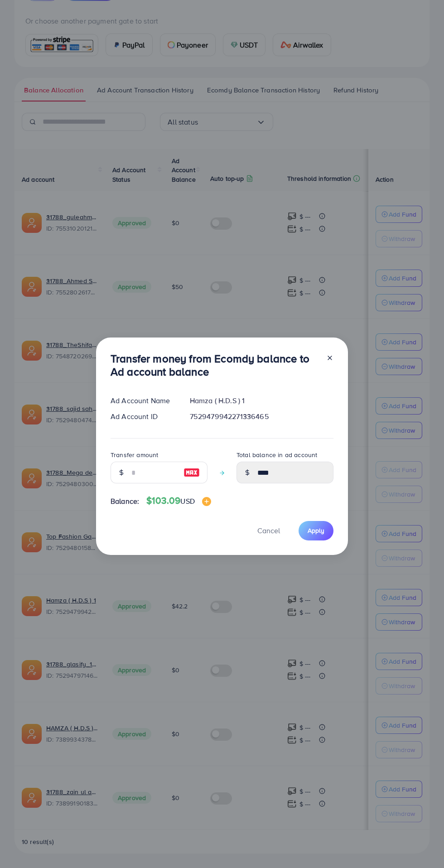 This screenshot has height=868, width=444. I want to click on div: Ad Account ID, so click(143, 416).